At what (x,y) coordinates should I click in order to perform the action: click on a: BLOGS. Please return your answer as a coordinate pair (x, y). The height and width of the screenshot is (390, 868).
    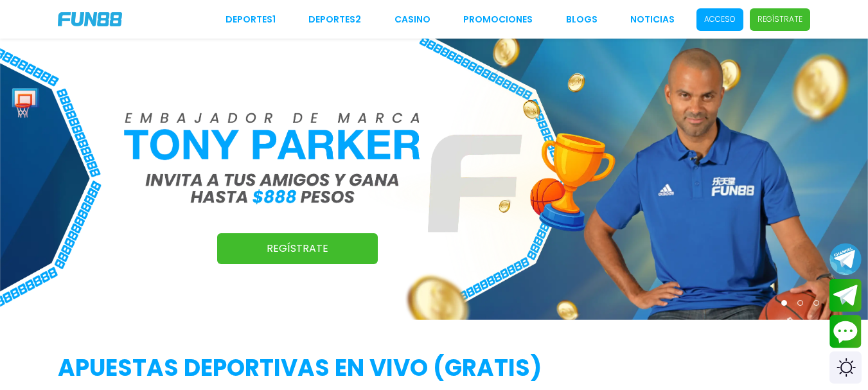
    Looking at the image, I should click on (582, 19).